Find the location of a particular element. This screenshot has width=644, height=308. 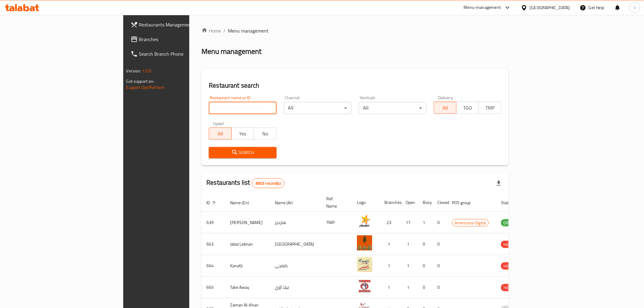

button: TGO is located at coordinates (468, 108).